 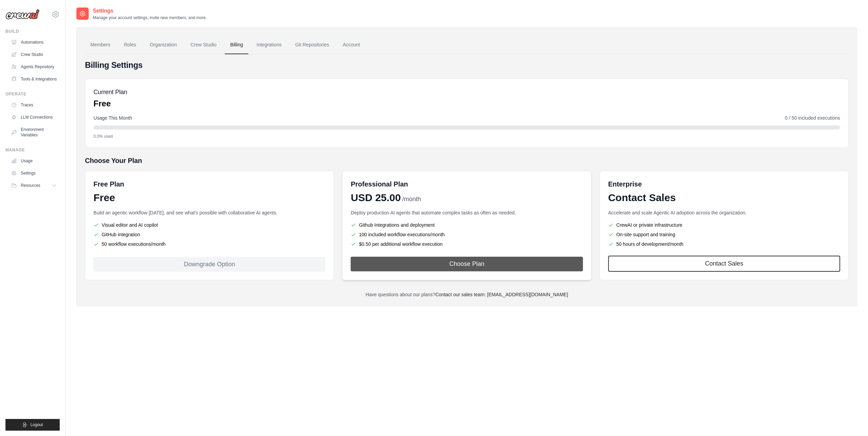 I want to click on div: Downgrade Option, so click(x=210, y=264).